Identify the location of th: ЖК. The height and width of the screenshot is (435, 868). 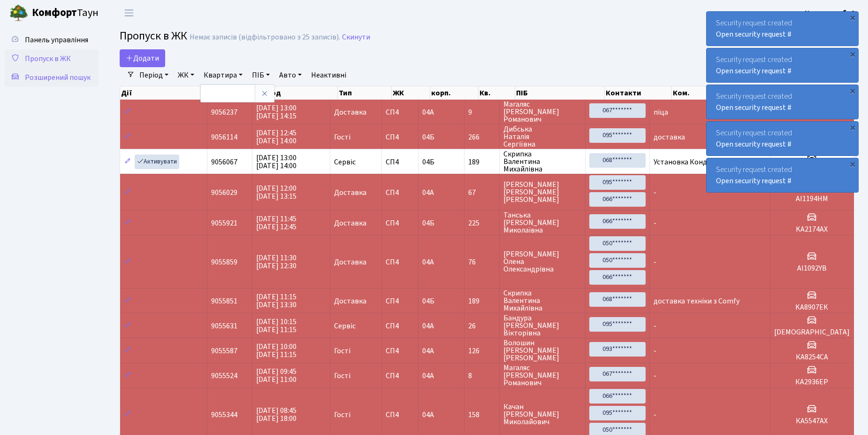
(411, 93).